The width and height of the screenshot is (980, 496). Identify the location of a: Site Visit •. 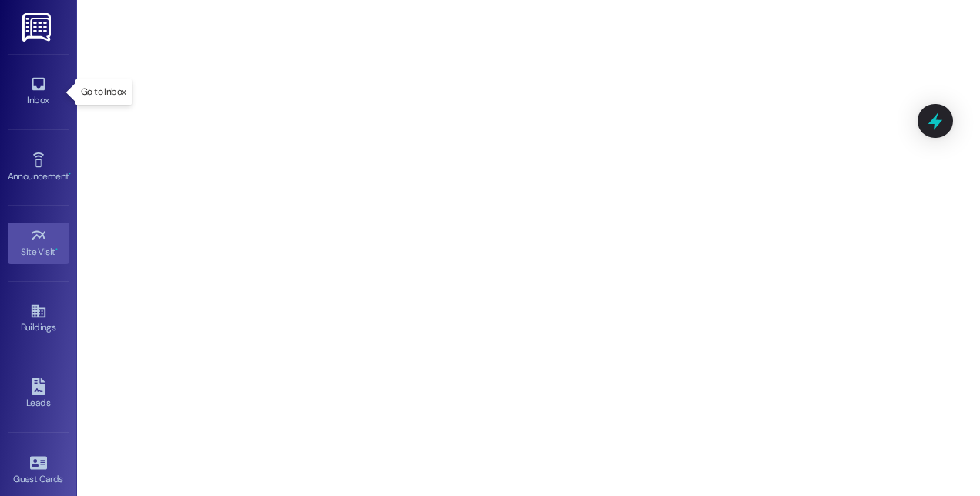
(39, 244).